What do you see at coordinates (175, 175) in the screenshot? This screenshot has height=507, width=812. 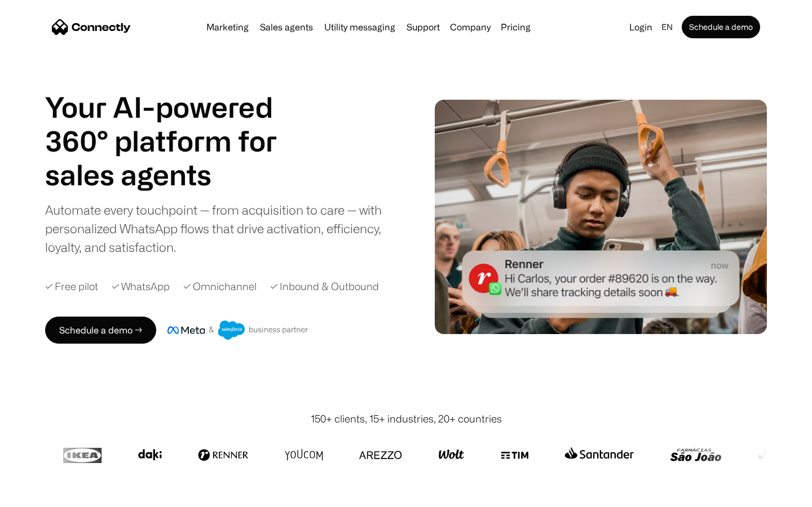 I see `h1: sales agents` at bounding box center [175, 175].